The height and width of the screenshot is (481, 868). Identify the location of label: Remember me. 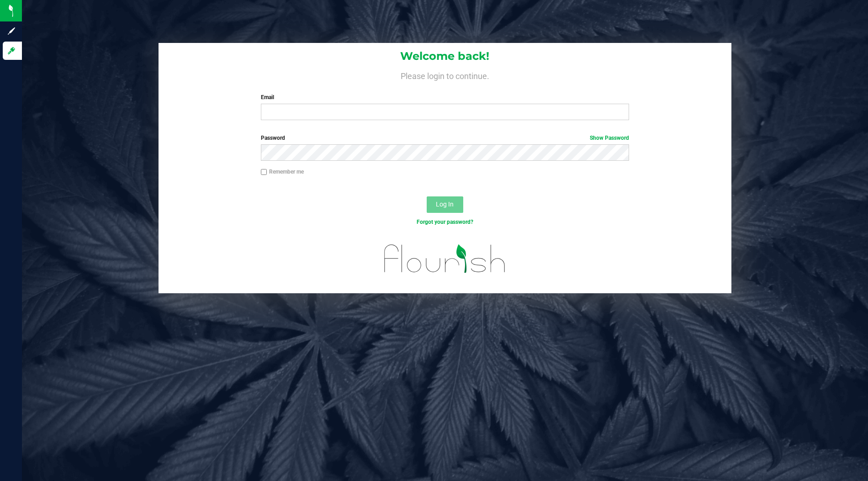
(282, 172).